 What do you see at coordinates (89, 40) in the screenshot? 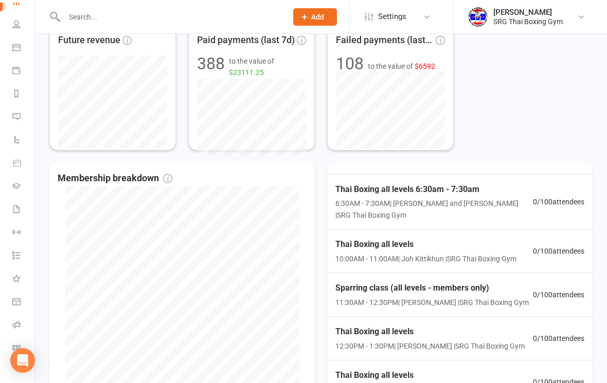
I see `span: Future revenue` at bounding box center [89, 40].